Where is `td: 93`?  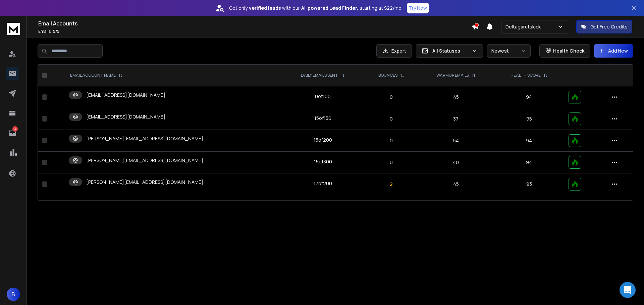
td: 93 is located at coordinates (529, 184).